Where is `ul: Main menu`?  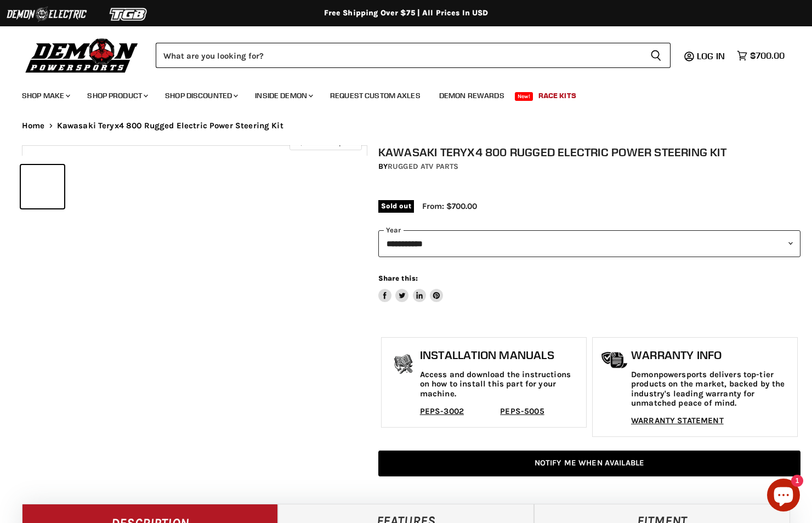
ul: Main menu is located at coordinates (397, 93).